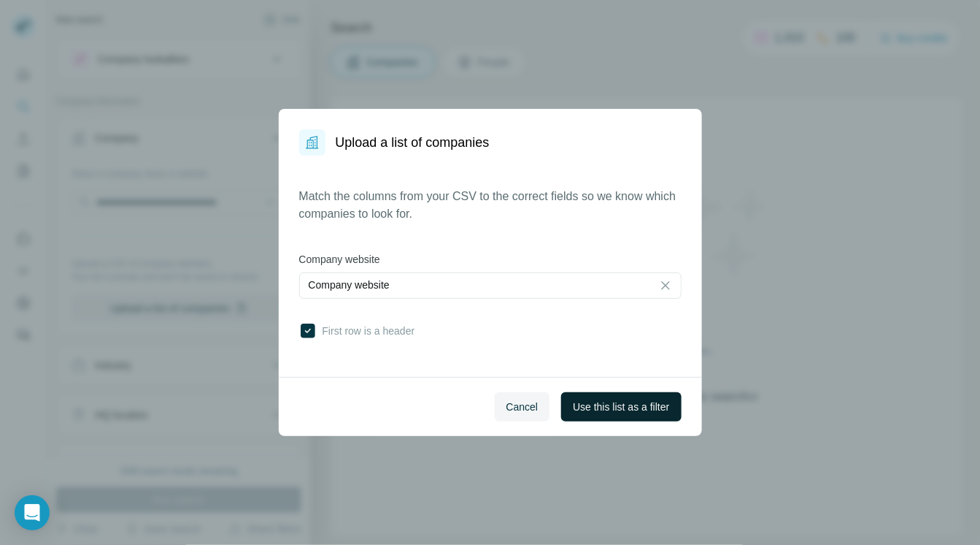 Image resolution: width=980 pixels, height=545 pixels. I want to click on div: Open Intercom Messenger, so click(32, 513).